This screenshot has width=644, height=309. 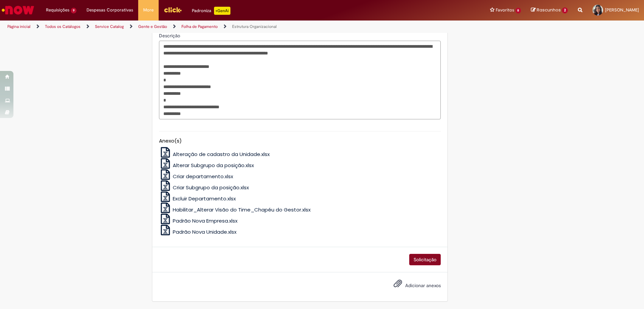 What do you see at coordinates (153, 27) in the screenshot?
I see `a: Gente e Gestão` at bounding box center [153, 27].